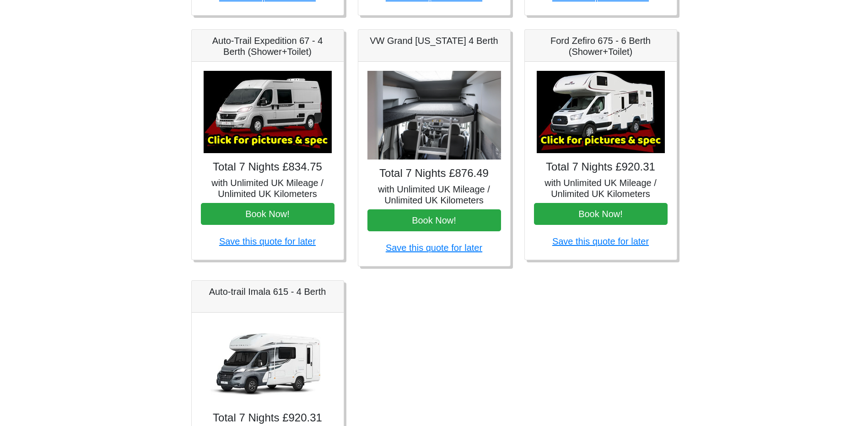 The image size is (868, 426). I want to click on img: Auto-Trail Expedition 67 - 4 Berth (Shower+Toilet), so click(268, 112).